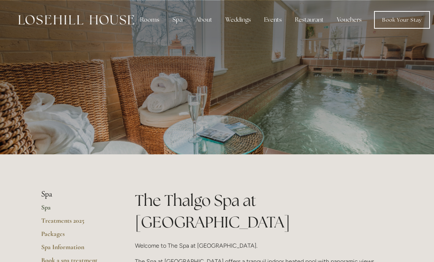  What do you see at coordinates (349, 20) in the screenshot?
I see `a: Vouchers` at bounding box center [349, 20].